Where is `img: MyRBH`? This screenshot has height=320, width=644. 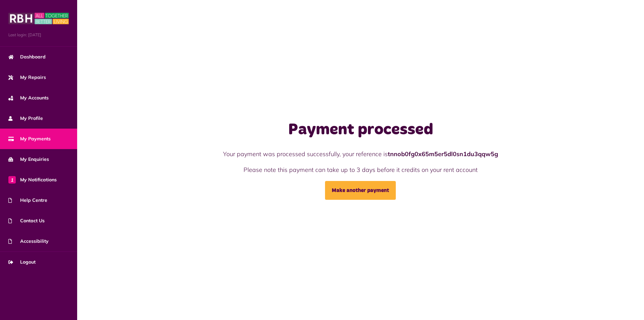 img: MyRBH is located at coordinates (39, 18).